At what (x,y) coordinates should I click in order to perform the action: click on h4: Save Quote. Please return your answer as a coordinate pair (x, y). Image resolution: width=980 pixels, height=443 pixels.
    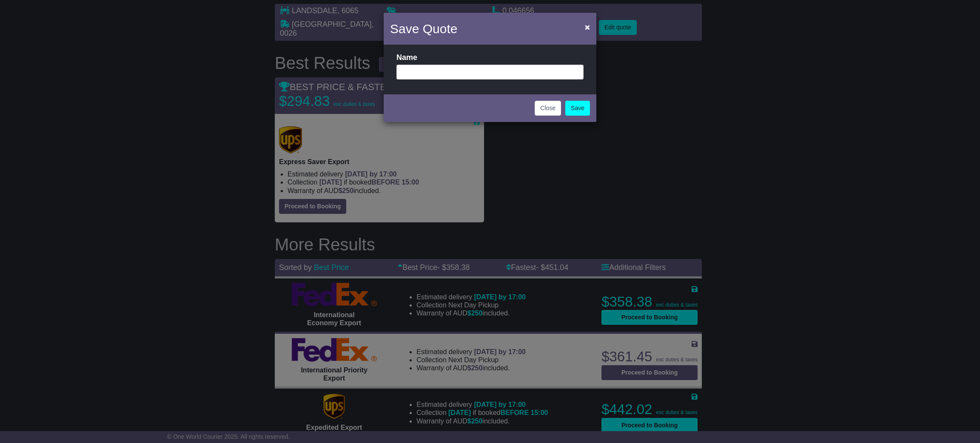
    Looking at the image, I should click on (424, 28).